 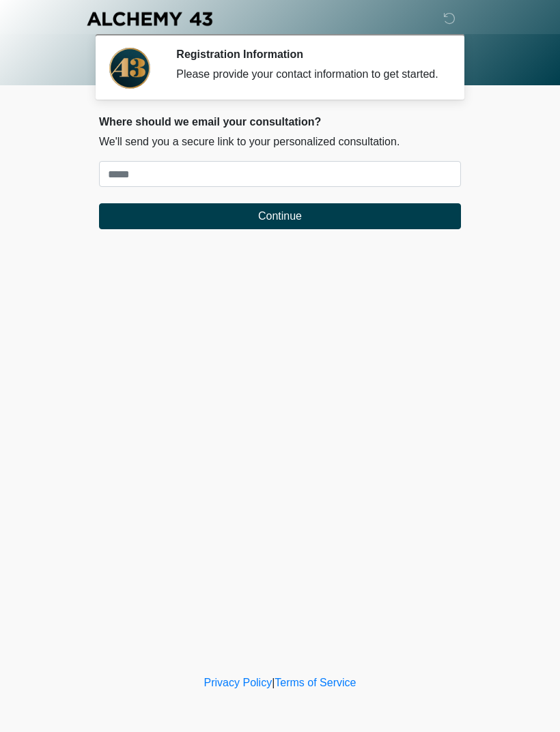 What do you see at coordinates (238, 683) in the screenshot?
I see `a: Privacy Policy` at bounding box center [238, 683].